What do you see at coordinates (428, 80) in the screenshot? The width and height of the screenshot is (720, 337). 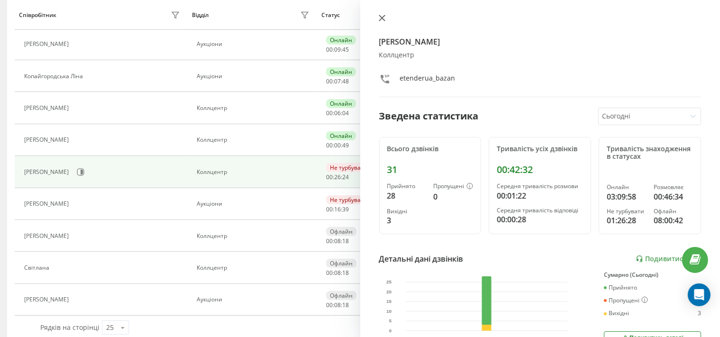 I see `div: etenderua_bazan` at bounding box center [428, 80].